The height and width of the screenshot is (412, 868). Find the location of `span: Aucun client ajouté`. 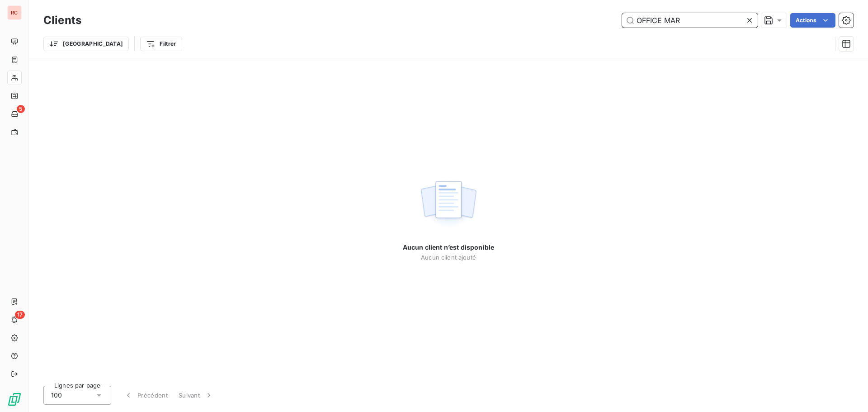

span: Aucun client ajouté is located at coordinates (448, 257).